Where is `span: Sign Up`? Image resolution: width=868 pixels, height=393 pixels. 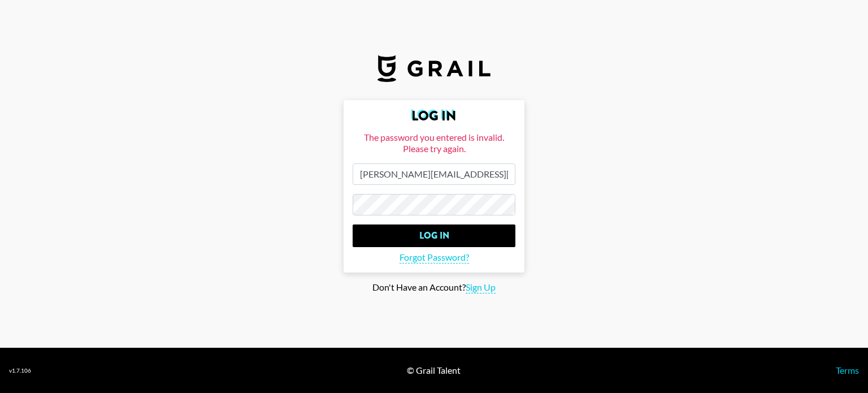 span: Sign Up is located at coordinates (480, 287).